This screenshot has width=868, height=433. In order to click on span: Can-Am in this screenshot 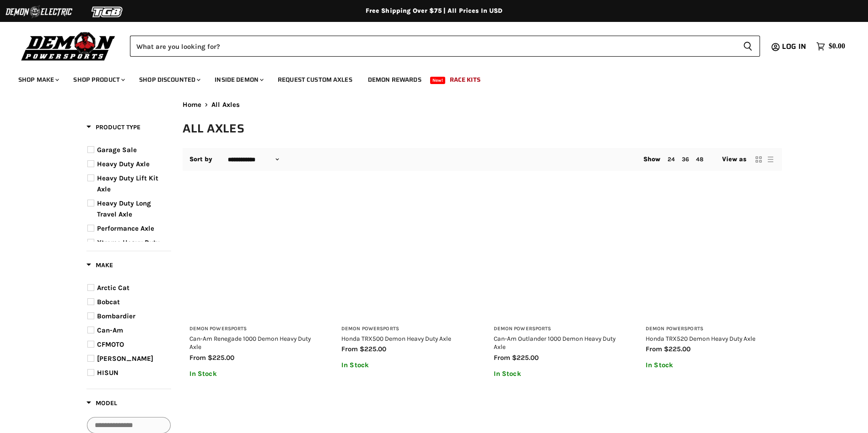, I will do `click(110, 331)`.